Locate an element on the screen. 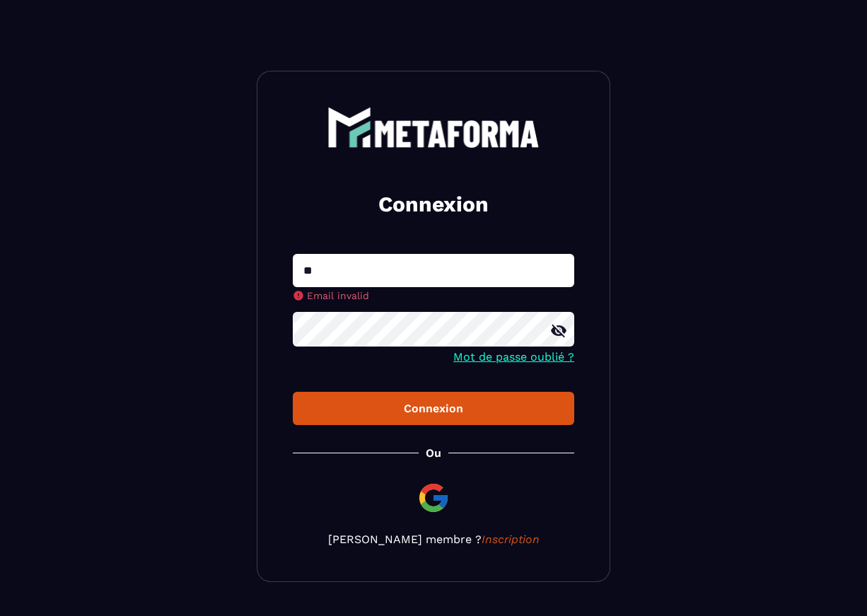 Image resolution: width=867 pixels, height=616 pixels. a: Inscription is located at coordinates (511, 539).